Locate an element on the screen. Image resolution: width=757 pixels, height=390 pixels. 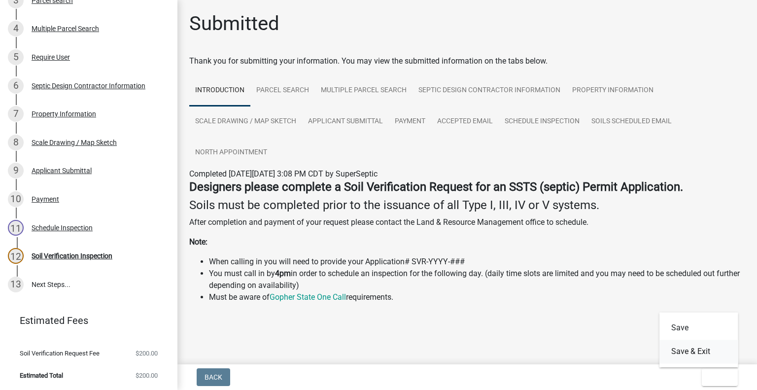
div: 9 is located at coordinates (16, 171).